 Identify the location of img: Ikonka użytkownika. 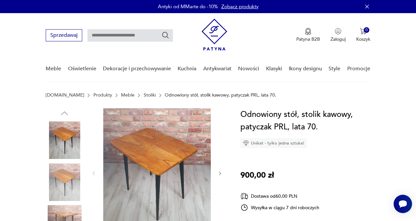
(338, 31).